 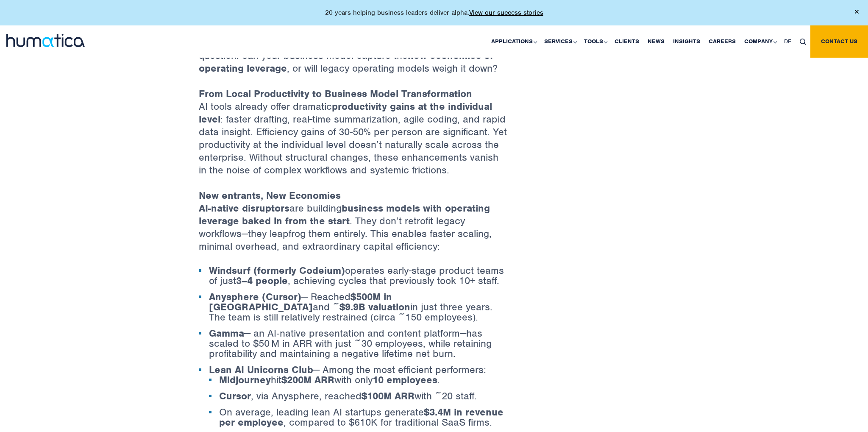 I want to click on strong: 10 employees, so click(x=405, y=379).